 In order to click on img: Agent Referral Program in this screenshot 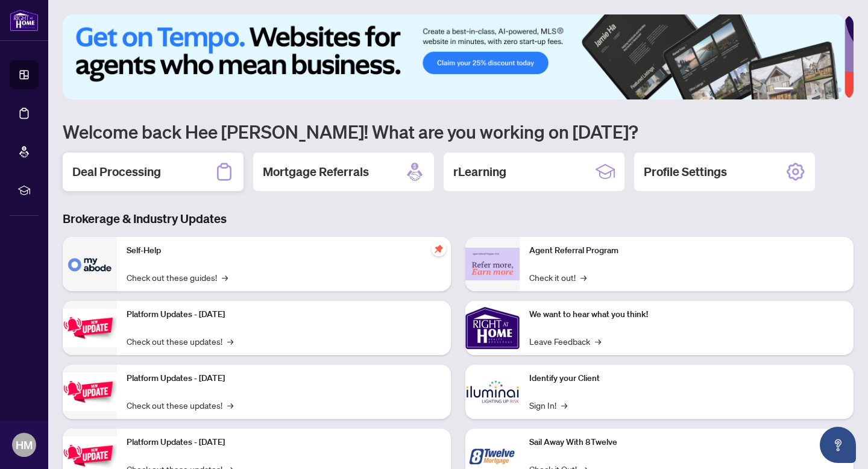, I will do `click(492, 264)`.